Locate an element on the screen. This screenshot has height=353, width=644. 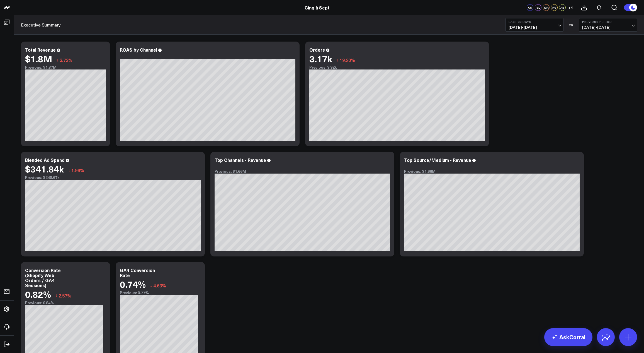
div: CS is located at coordinates (530, 8).